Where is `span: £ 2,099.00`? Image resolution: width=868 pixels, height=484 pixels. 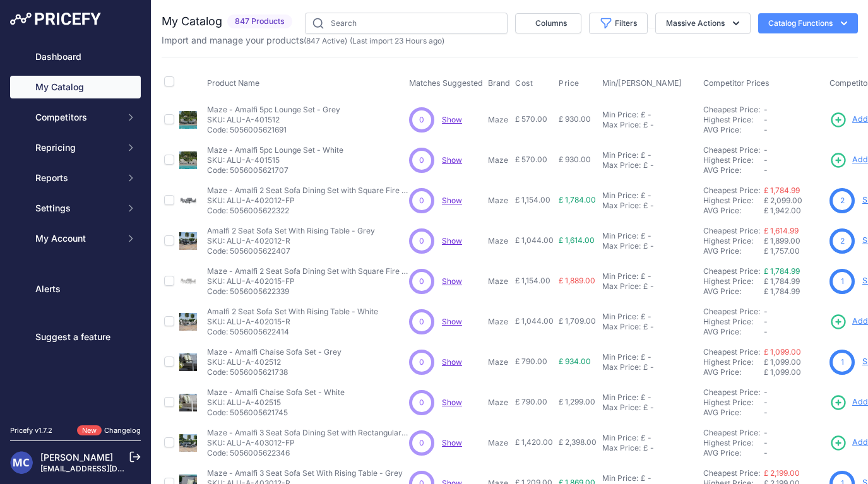
span: £ 2,099.00 is located at coordinates (783, 200).